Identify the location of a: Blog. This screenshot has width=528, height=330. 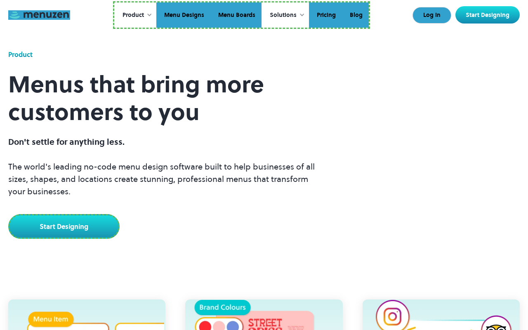
(355, 15).